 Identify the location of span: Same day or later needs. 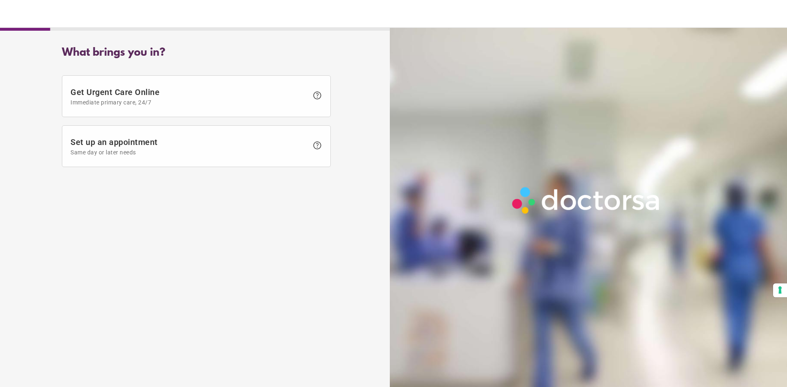
(189, 152).